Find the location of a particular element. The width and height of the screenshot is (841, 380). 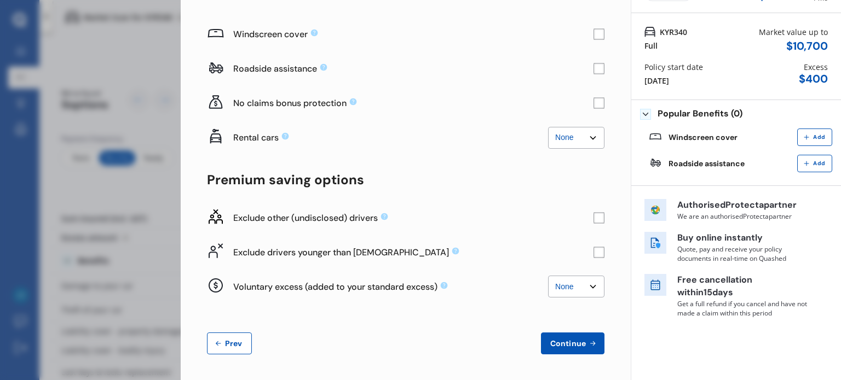

div: $ 10,700 is located at coordinates (807, 46).